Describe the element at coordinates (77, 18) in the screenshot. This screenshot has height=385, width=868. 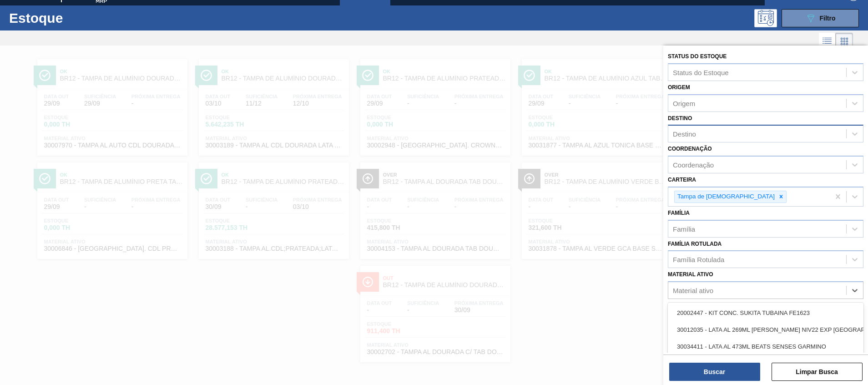
I see `h1: Estoque` at that location.